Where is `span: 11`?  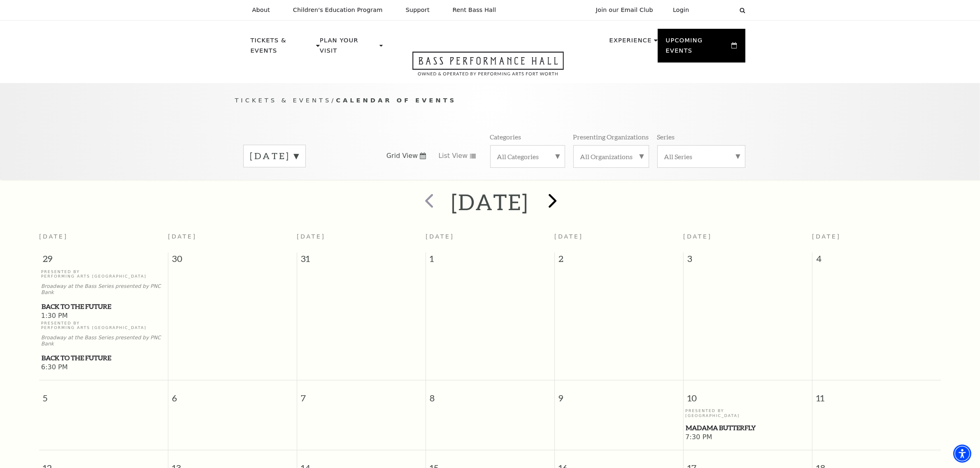
span: 11 is located at coordinates (877, 395).